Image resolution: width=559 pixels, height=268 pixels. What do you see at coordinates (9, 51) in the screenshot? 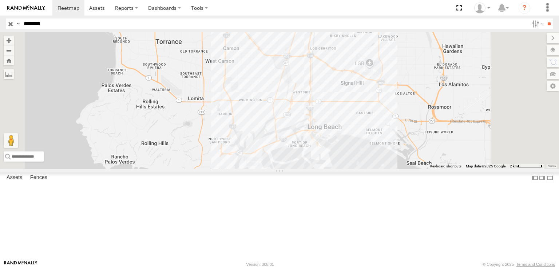
I see `button: Zoom out` at bounding box center [9, 51].